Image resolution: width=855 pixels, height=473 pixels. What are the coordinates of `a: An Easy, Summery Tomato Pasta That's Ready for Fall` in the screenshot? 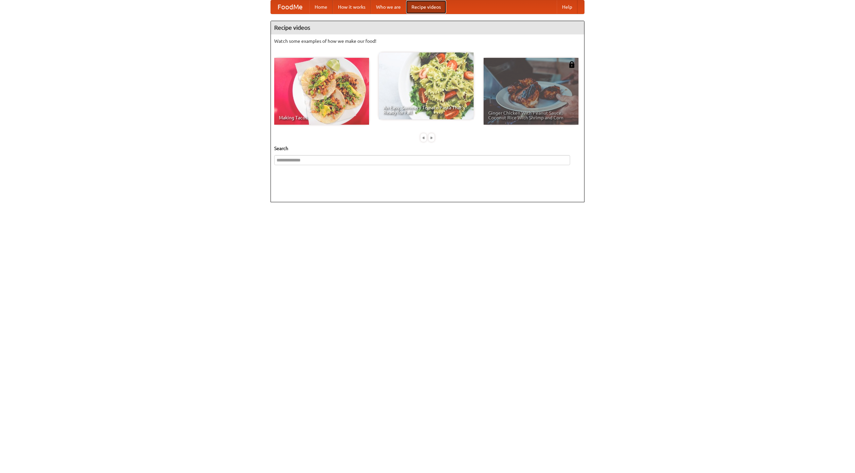 It's located at (426, 86).